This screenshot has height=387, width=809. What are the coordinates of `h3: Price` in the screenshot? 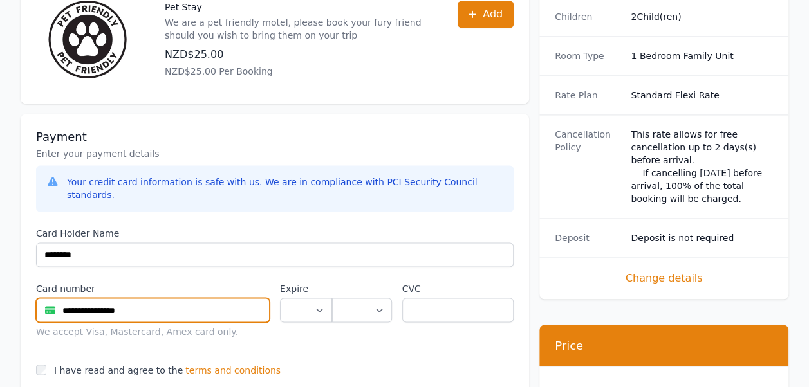 It's located at (663, 346).